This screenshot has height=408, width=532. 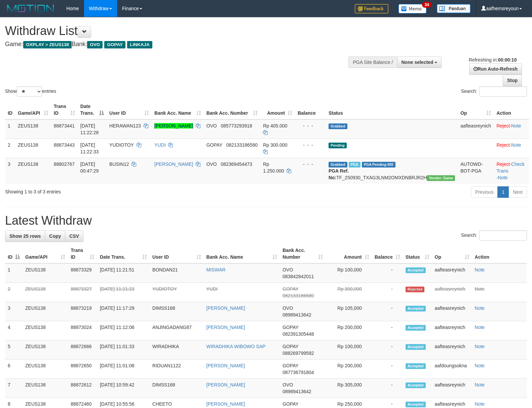 I want to click on span: Show 25 rows, so click(x=25, y=236).